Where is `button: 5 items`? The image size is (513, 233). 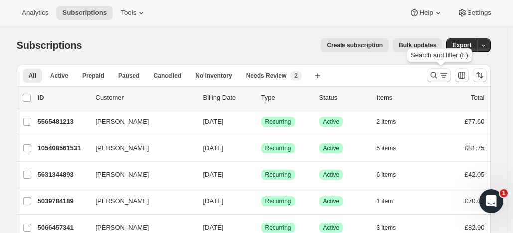
button: 5 items is located at coordinates (392, 149).